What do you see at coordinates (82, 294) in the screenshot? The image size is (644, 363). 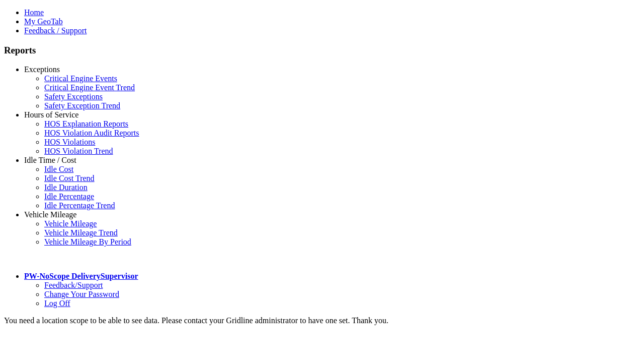 I see `a: Change Your Password` at bounding box center [82, 294].